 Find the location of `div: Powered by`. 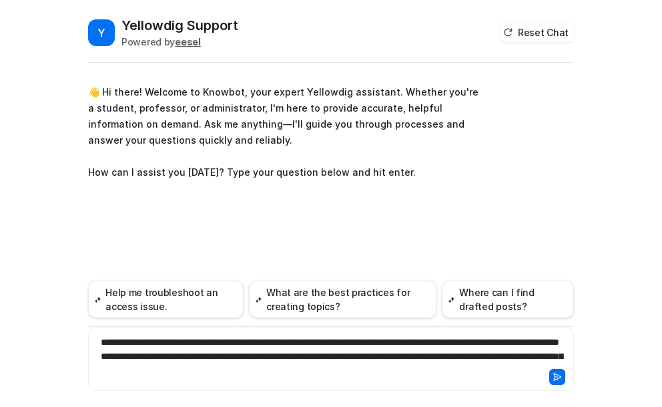

div: Powered by is located at coordinates (180, 41).